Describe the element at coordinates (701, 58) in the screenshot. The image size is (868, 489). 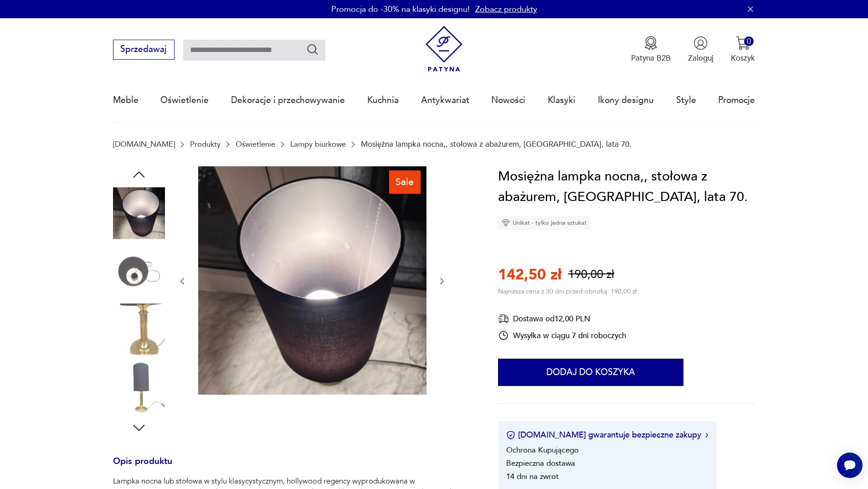
I see `p: Zaloguj` at that location.